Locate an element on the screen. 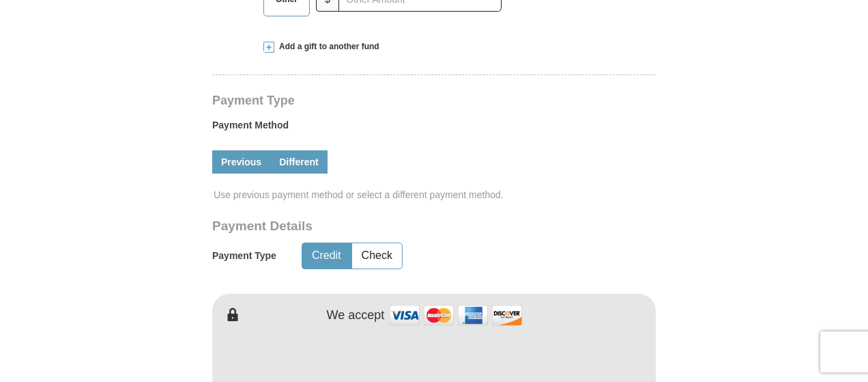 The image size is (868, 382). h5: Payment Type is located at coordinates (244, 255).